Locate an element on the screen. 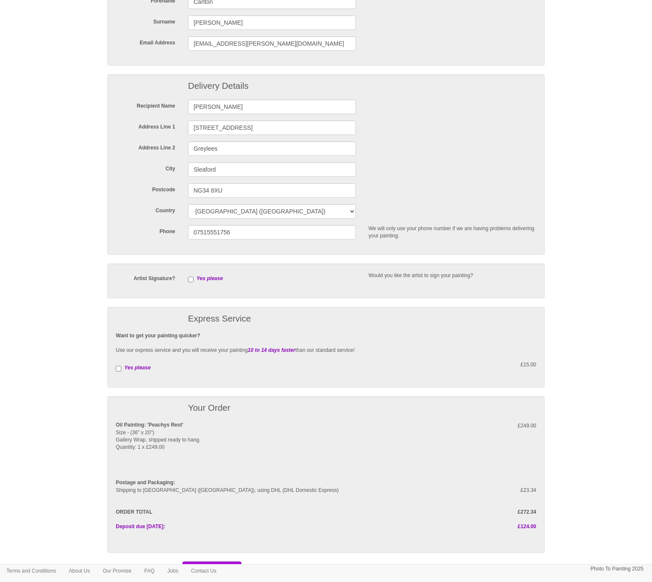  div: £23.34 is located at coordinates (489, 490).